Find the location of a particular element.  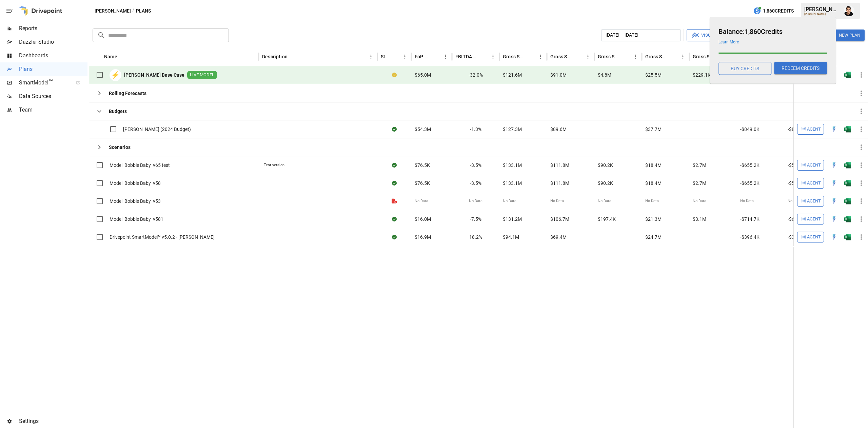

div: File is not a valid Drivepoint model is located at coordinates (394, 201).